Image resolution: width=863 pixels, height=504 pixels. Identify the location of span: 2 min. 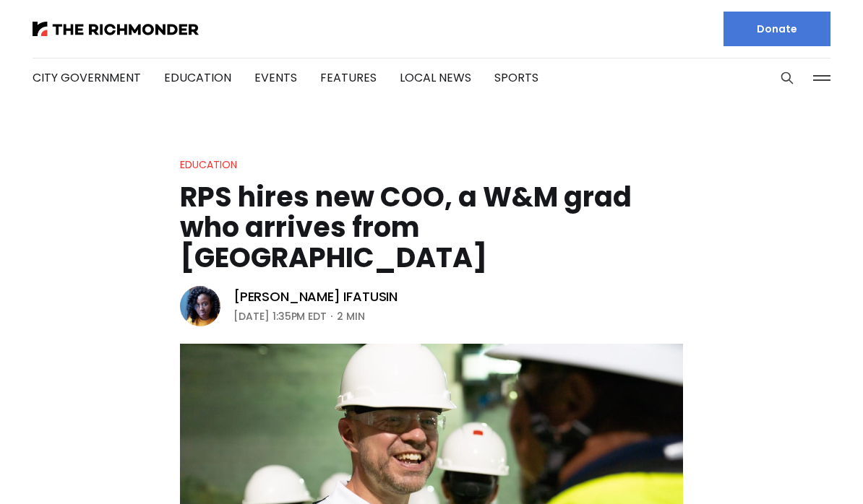
(350, 317).